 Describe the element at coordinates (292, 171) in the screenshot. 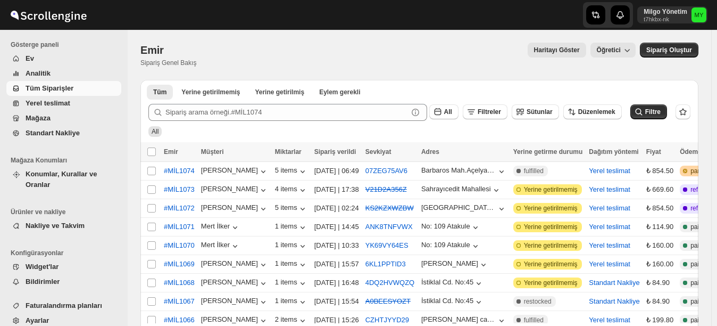

I see `button: 5 items` at that location.